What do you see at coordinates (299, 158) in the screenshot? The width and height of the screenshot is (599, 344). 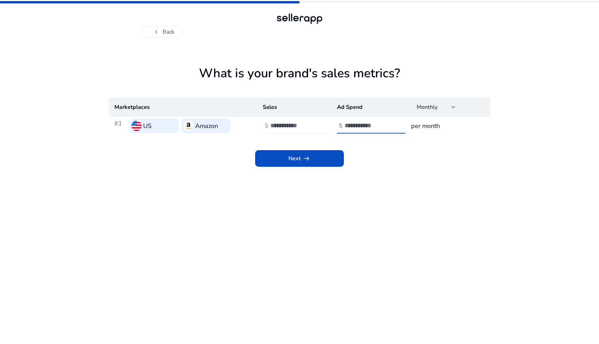 I see `button: Nextarrow_right_alt` at bounding box center [299, 158].